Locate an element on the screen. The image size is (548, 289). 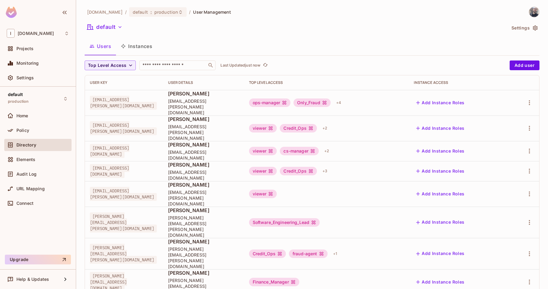
span: Directory is located at coordinates (26, 145).